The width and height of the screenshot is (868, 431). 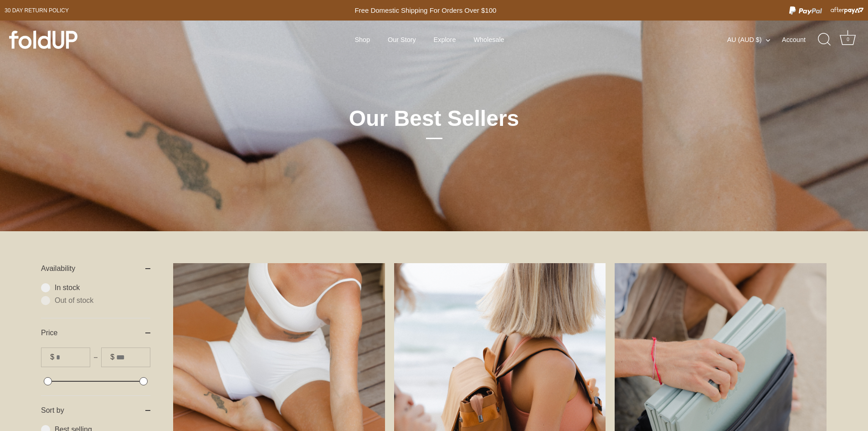 I want to click on a: Explore, so click(x=444, y=40).